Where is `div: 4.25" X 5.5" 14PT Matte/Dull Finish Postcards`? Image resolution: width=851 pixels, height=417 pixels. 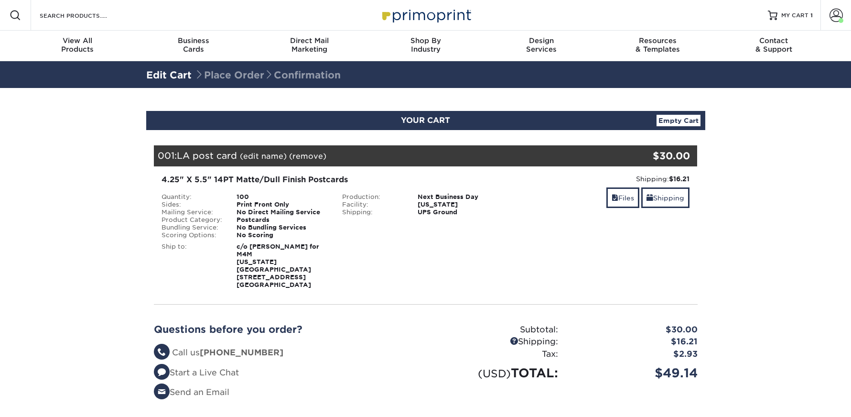 div: 4.25" X 5.5" 14PT Matte/Dull Finish Postcards is located at coordinates (335, 180).